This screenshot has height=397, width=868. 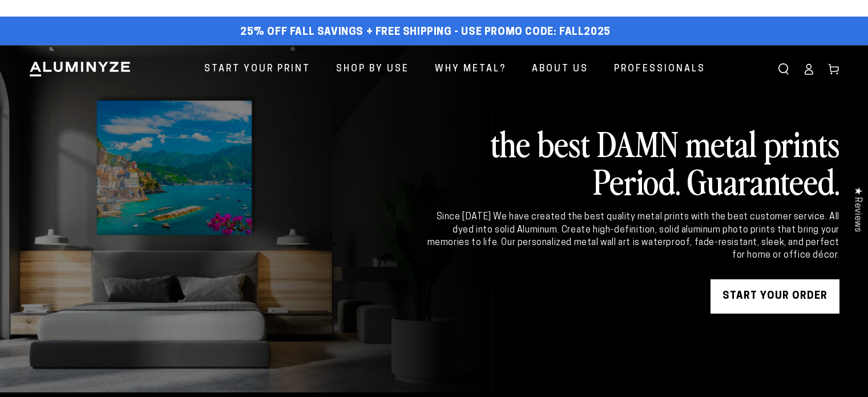 What do you see at coordinates (372, 69) in the screenshot?
I see `span: Shop By Use` at bounding box center [372, 69].